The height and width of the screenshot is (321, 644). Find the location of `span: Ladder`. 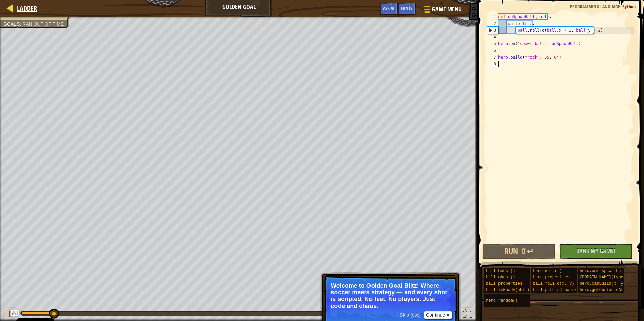

span: Ladder is located at coordinates (27, 8).